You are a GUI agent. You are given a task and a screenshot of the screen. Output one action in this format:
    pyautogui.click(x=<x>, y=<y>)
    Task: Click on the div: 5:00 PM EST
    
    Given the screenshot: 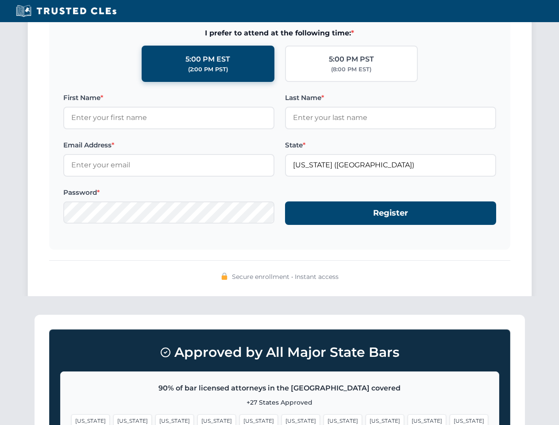 What is the action you would take?
    pyautogui.click(x=208, y=59)
    